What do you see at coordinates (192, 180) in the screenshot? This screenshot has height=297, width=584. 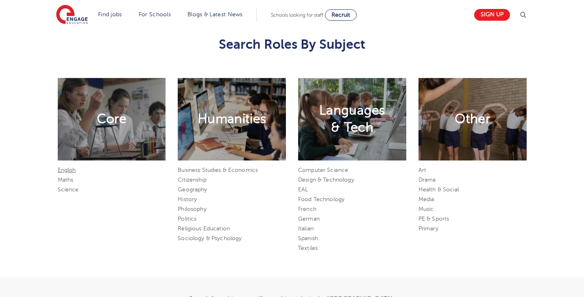 I see `a: Citizenship` at bounding box center [192, 180].